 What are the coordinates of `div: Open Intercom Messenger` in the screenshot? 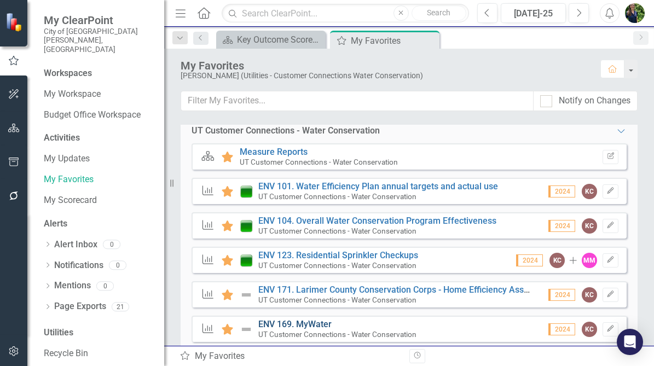 It's located at (630, 342).